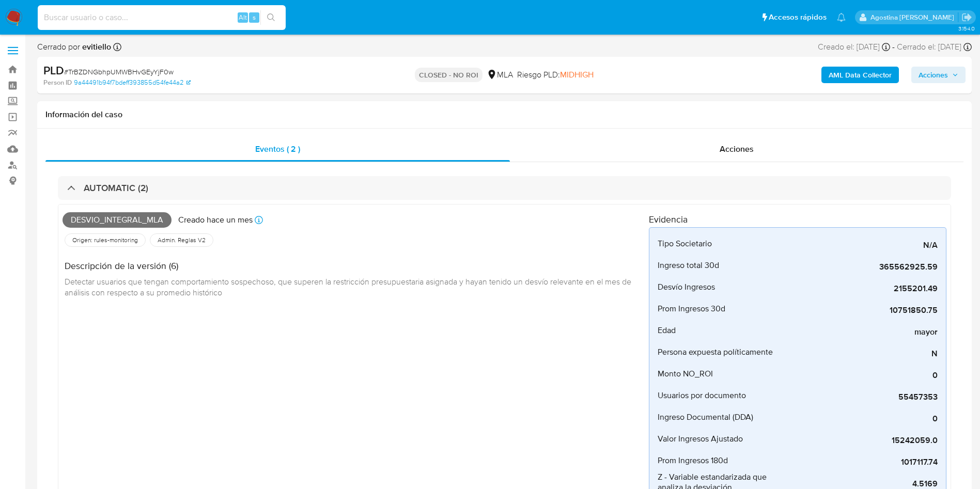 This screenshot has height=489, width=980. I want to click on span: Ingreso Documental (DDA), so click(705, 417).